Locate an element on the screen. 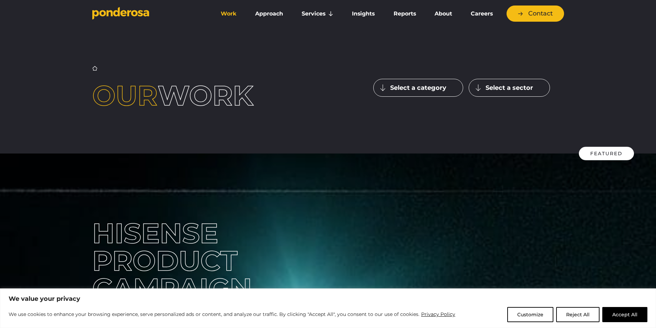 This screenshot has height=328, width=656. a: Home is located at coordinates (95, 68).